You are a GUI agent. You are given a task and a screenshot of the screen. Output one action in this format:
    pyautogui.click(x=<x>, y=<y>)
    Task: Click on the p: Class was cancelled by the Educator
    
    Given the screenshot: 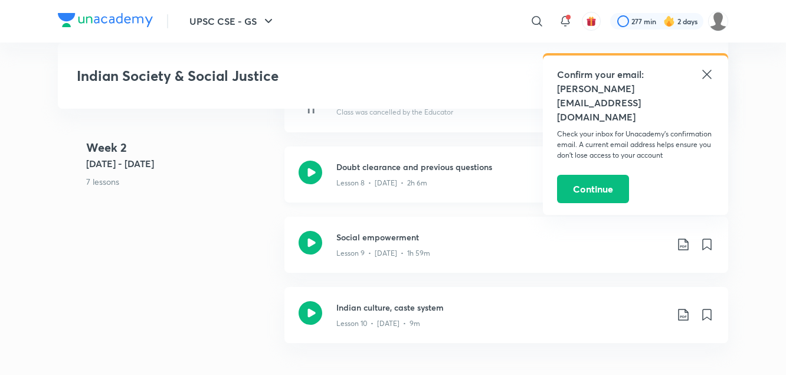 What is the action you would take?
    pyautogui.click(x=395, y=112)
    